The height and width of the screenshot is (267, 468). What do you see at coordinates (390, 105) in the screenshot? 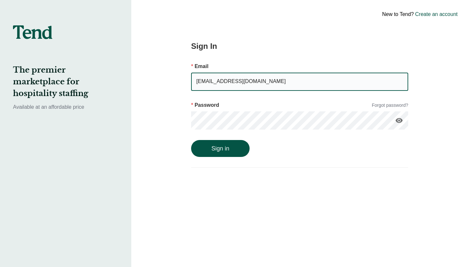
I see `a: Forgot password?` at bounding box center [390, 105].